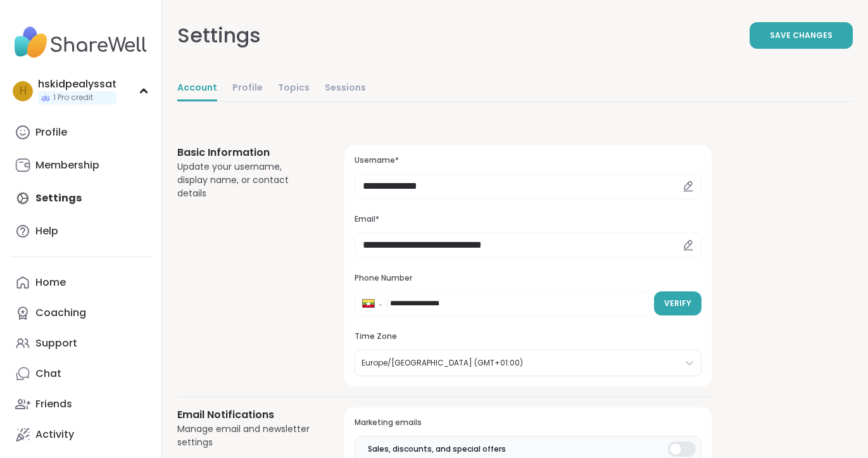 The height and width of the screenshot is (458, 868). I want to click on a: Activity, so click(80, 434).